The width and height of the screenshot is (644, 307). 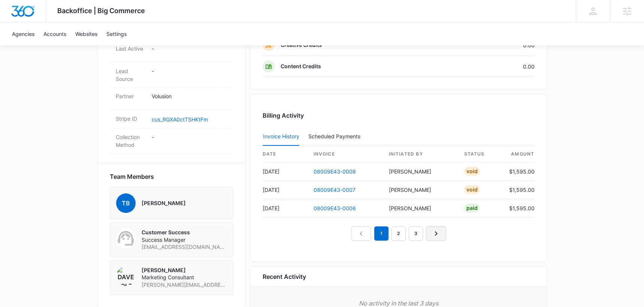 What do you see at coordinates (399, 233) in the screenshot?
I see `nav: Pagination` at bounding box center [399, 233].